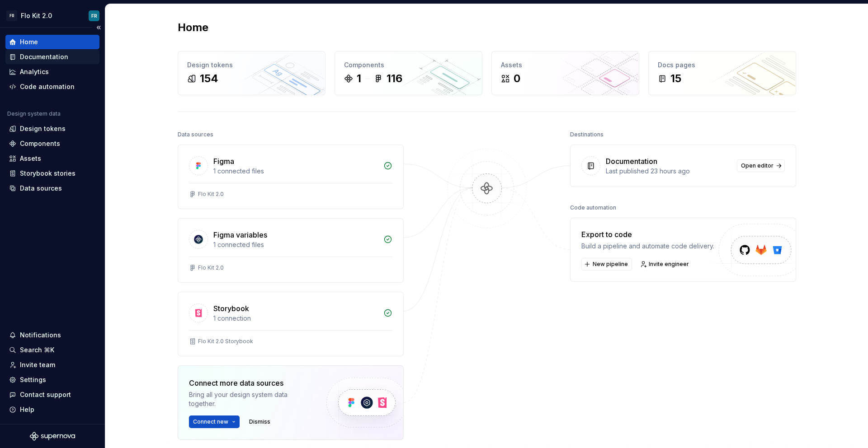  What do you see at coordinates (669, 172) in the screenshot?
I see `div: Last published 23 hours ago` at bounding box center [669, 172].